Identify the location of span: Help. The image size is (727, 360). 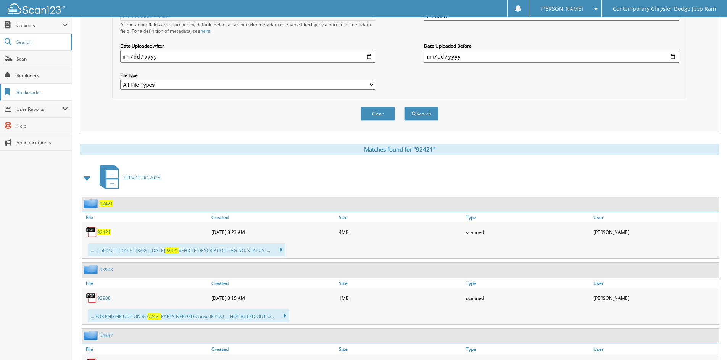
(42, 126).